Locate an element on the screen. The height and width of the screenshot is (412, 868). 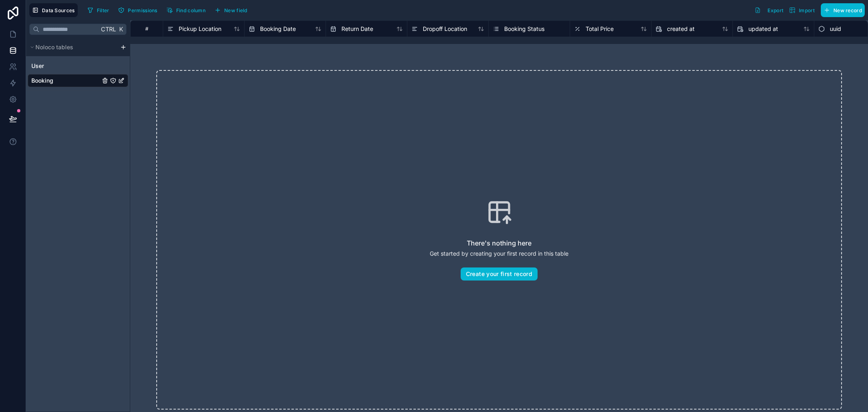
span: Booking Status is located at coordinates (525, 29).